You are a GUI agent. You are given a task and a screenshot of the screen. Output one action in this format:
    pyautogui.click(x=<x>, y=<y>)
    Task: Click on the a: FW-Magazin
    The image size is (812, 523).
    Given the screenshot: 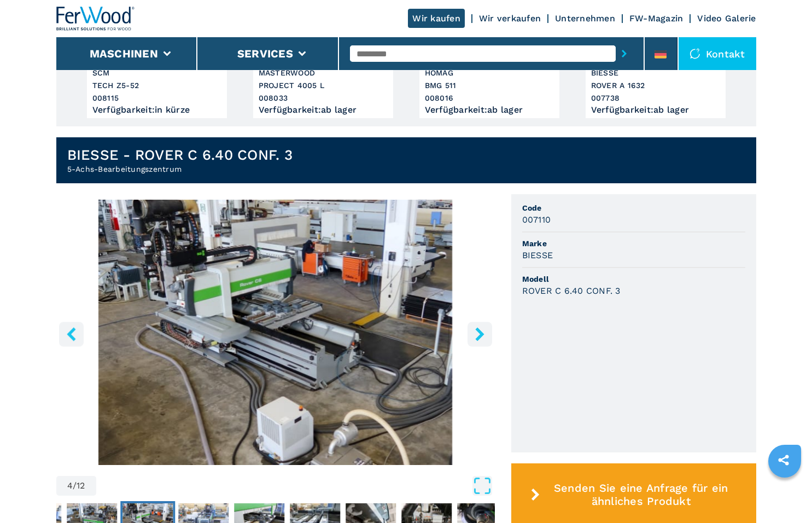 What is the action you would take?
    pyautogui.click(x=656, y=18)
    